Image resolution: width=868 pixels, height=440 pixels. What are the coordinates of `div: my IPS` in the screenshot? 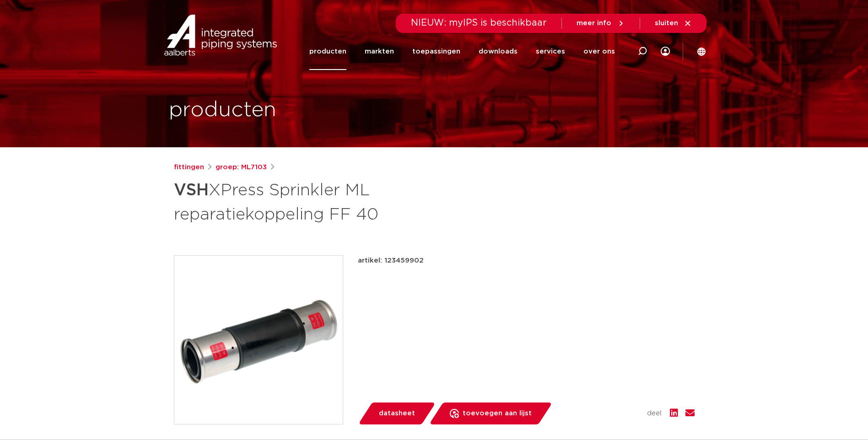 It's located at (665, 51).